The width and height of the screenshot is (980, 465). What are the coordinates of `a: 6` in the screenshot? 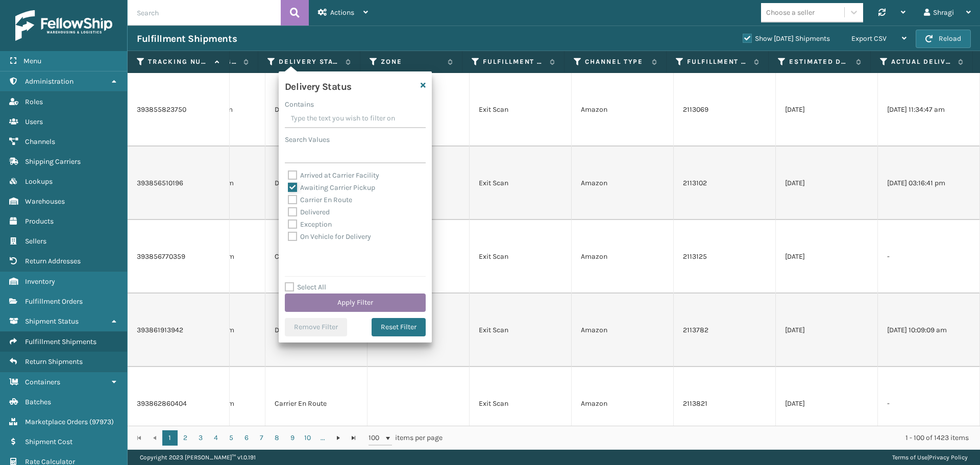 It's located at (246, 438).